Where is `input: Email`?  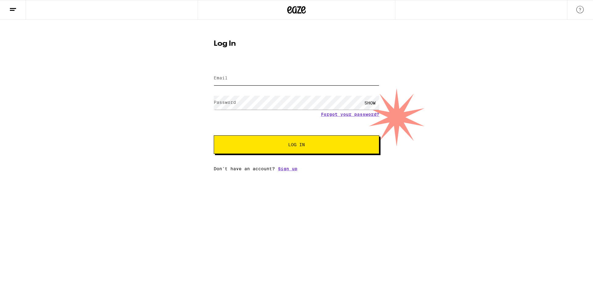 input: Email is located at coordinates (296, 78).